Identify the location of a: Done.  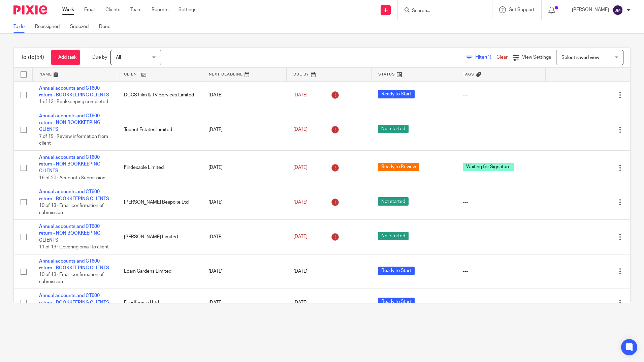
(107, 26).